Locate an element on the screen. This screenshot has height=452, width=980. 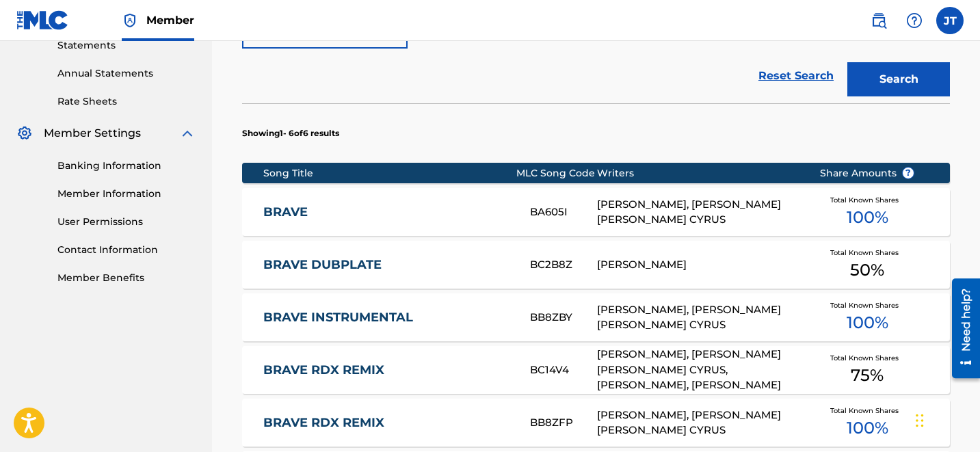
a: Statements is located at coordinates (127, 45).